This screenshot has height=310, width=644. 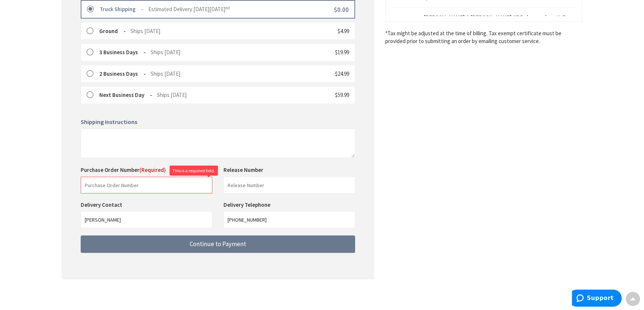 I want to click on label: Delivery Telephone, so click(x=248, y=204).